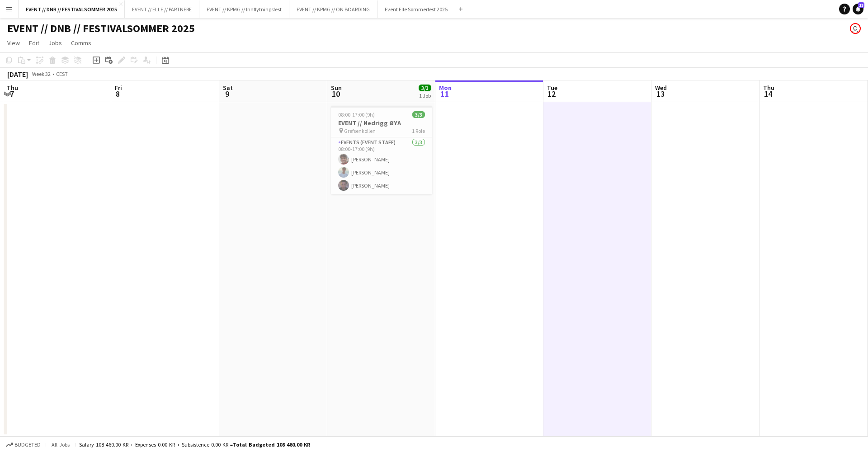  I want to click on button: Event Elle Sommerfest 2025, so click(417, 9).